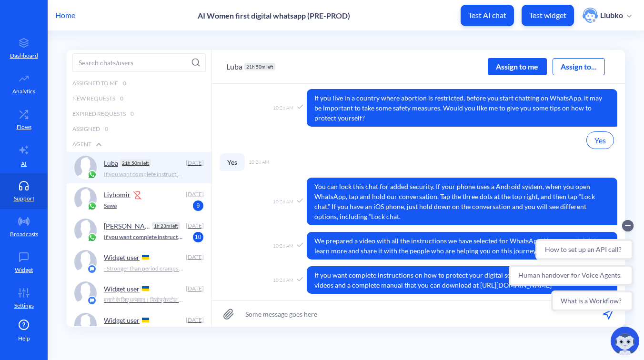  What do you see at coordinates (487, 16) in the screenshot?
I see `a: Test AI chat` at bounding box center [487, 16].